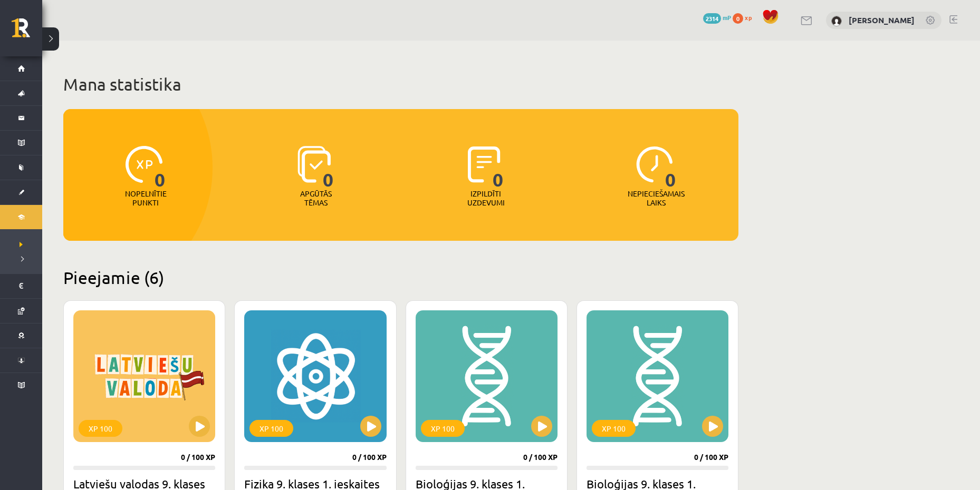 Image resolution: width=980 pixels, height=490 pixels. What do you see at coordinates (748, 17) in the screenshot?
I see `span: xp` at bounding box center [748, 17].